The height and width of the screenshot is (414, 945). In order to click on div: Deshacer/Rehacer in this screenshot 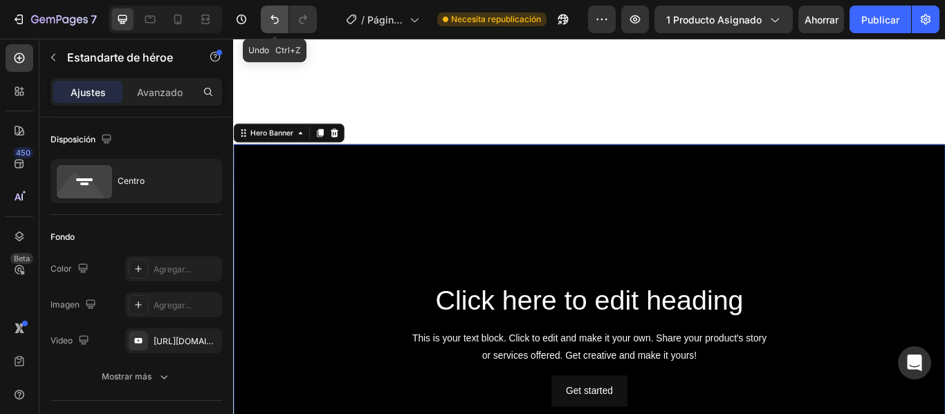, I will do `click(289, 19)`.